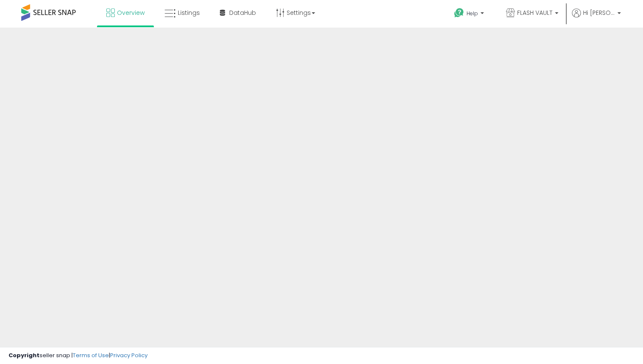  I want to click on a: Terms of Use, so click(90, 355).